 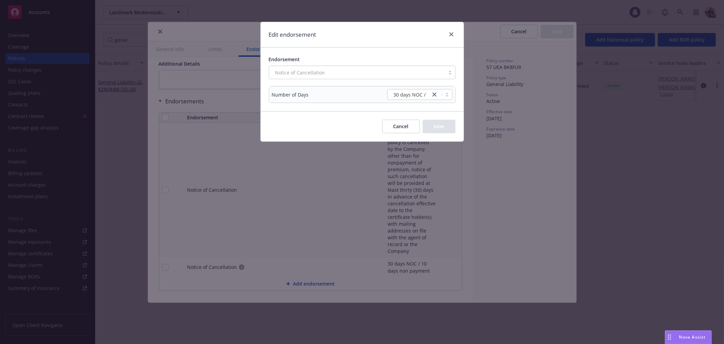 What do you see at coordinates (688, 337) in the screenshot?
I see `button: Nova Assist` at bounding box center [688, 337].